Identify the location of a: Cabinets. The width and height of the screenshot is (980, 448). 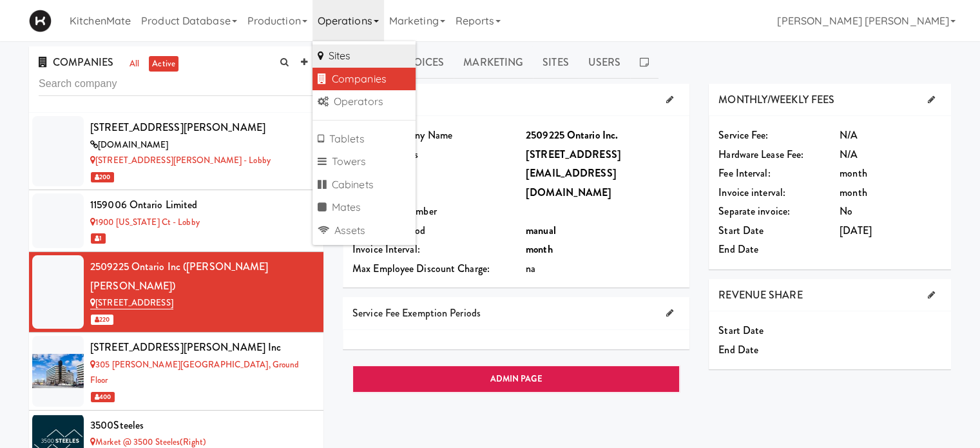
(364, 185).